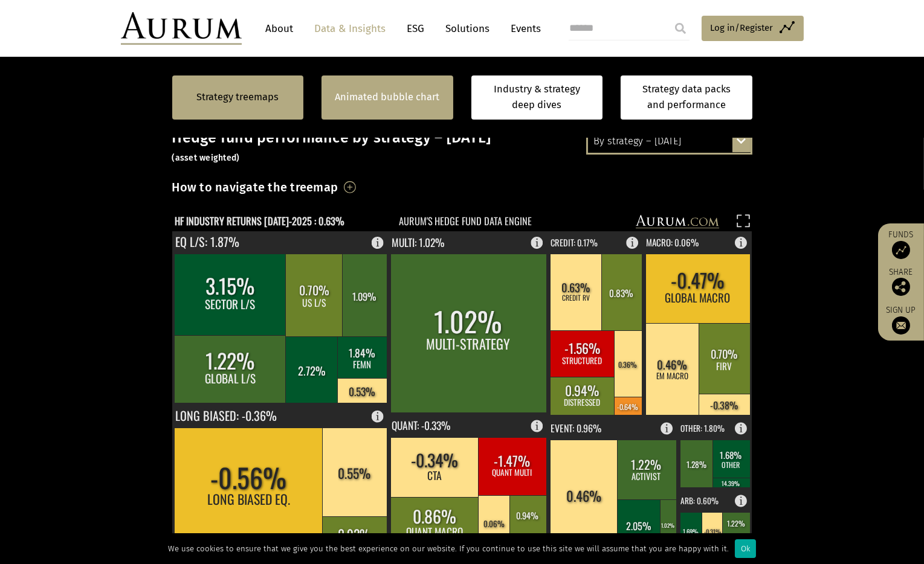  I want to click on h3: How to navigate the treemap, so click(255, 187).